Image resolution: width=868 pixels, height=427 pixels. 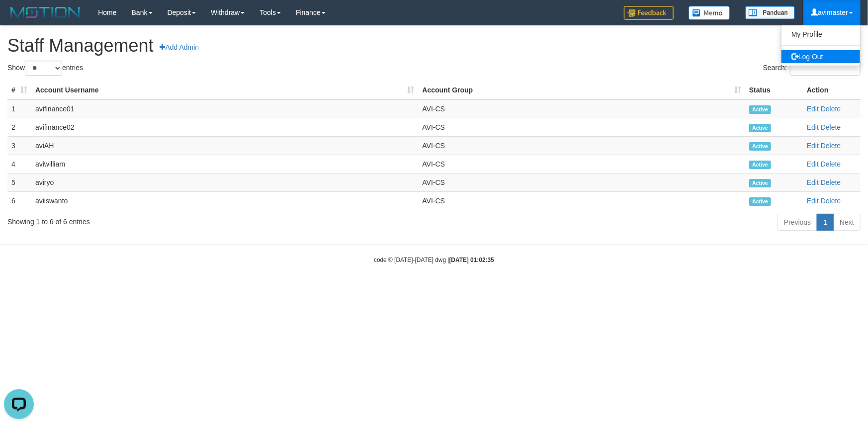 What do you see at coordinates (20, 201) in the screenshot?
I see `td: 6` at bounding box center [20, 201].